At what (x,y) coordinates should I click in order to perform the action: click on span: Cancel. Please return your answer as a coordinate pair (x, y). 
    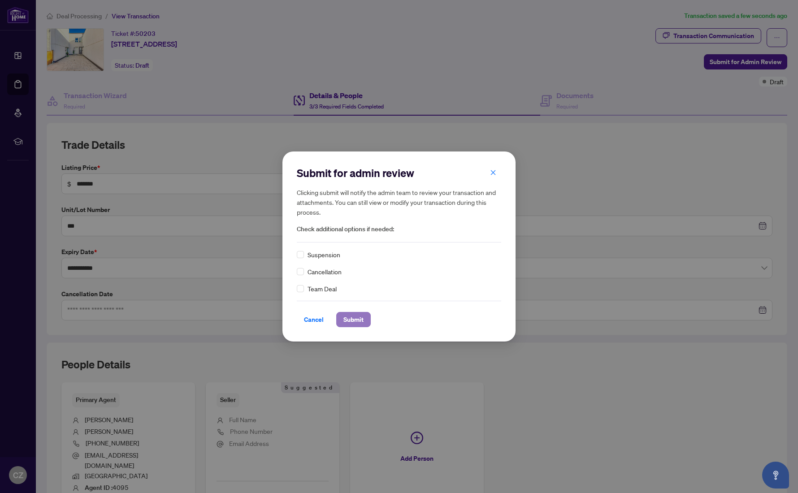
    Looking at the image, I should click on (314, 320).